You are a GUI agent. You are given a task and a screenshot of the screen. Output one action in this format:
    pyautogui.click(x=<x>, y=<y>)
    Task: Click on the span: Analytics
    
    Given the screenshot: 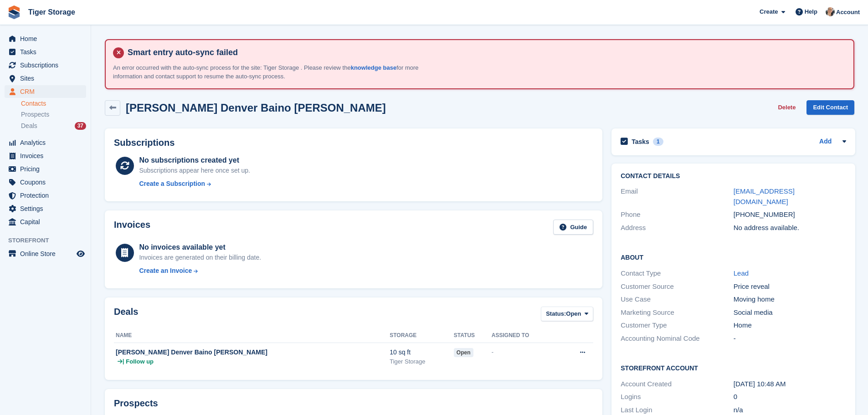 What is the action you would take?
    pyautogui.click(x=47, y=143)
    